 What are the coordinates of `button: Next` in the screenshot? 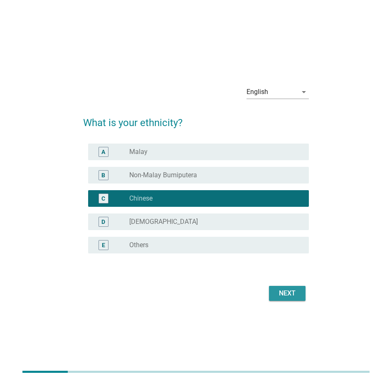 It's located at (287, 293).